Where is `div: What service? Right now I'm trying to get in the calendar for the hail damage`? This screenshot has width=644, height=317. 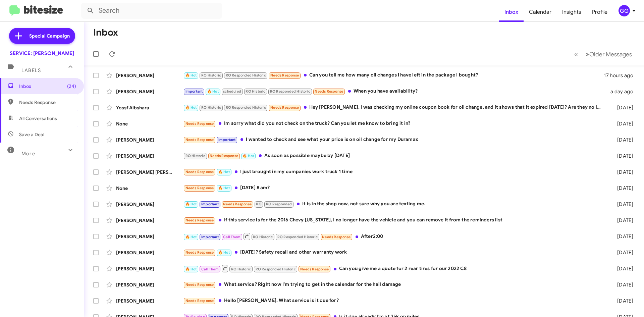 div: What service? Right now I'm trying to get in the calendar for the hail damage is located at coordinates (395, 285).